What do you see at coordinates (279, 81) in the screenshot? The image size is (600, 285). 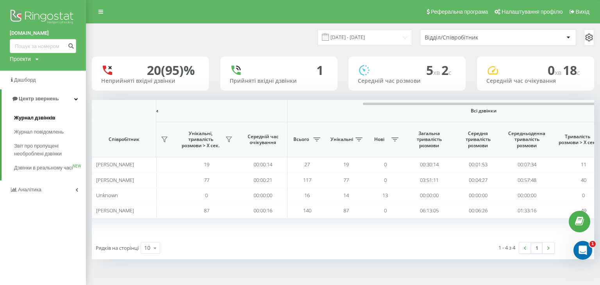 I see `div: Прийняті вхідні дзвінки` at bounding box center [279, 81].